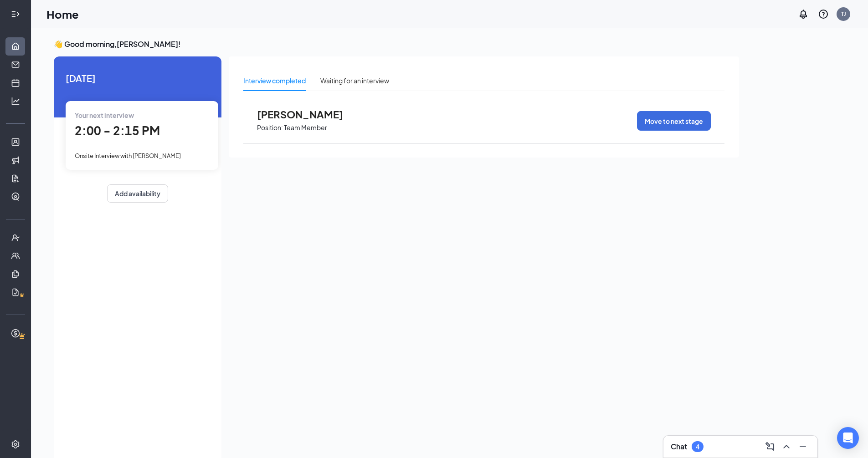 This screenshot has width=868, height=458. What do you see at coordinates (803, 447) in the screenshot?
I see `svg: Minimize` at bounding box center [803, 447].